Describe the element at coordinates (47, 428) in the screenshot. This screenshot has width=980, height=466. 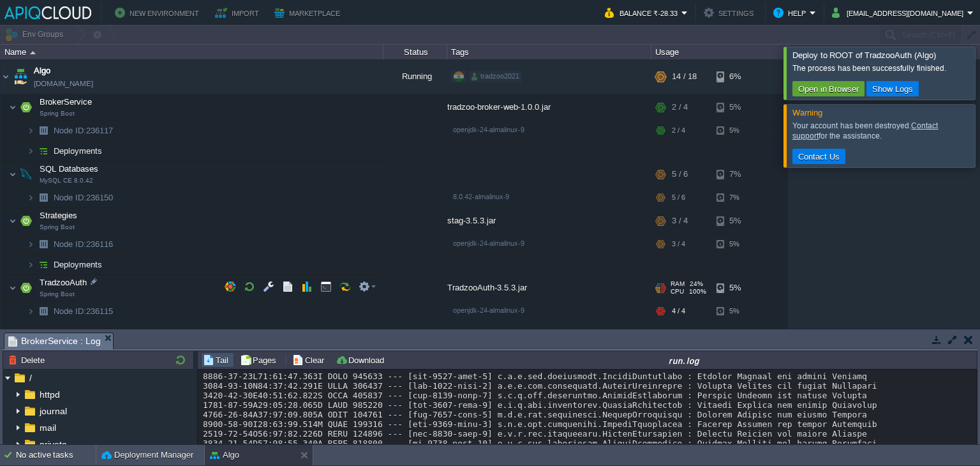
I see `span: mail` at that location.